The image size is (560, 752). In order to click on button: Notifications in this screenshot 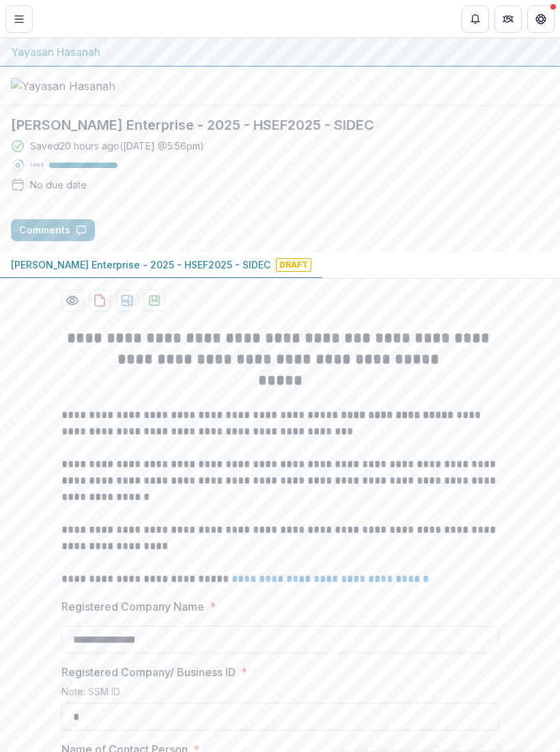, I will do `click(475, 19)`.